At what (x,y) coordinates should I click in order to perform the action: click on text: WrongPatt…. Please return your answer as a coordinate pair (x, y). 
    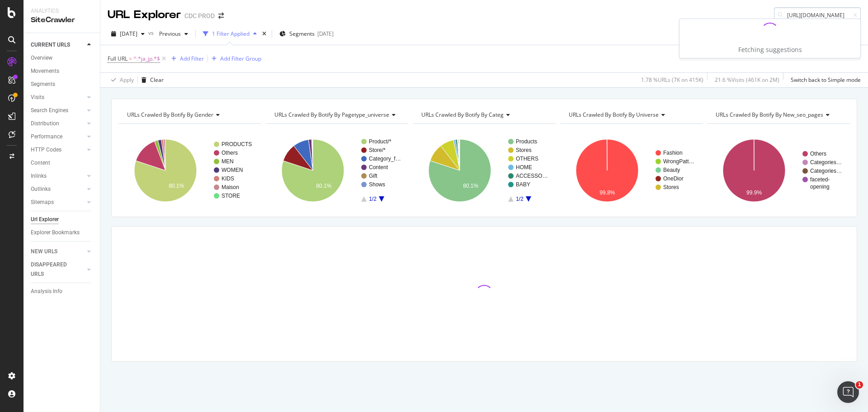
    Looking at the image, I should click on (678, 162).